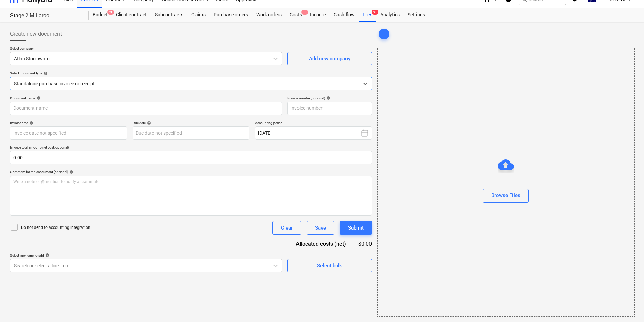 The width and height of the screenshot is (644, 322). What do you see at coordinates (146, 108) in the screenshot?
I see `input: Document name` at bounding box center [146, 108].